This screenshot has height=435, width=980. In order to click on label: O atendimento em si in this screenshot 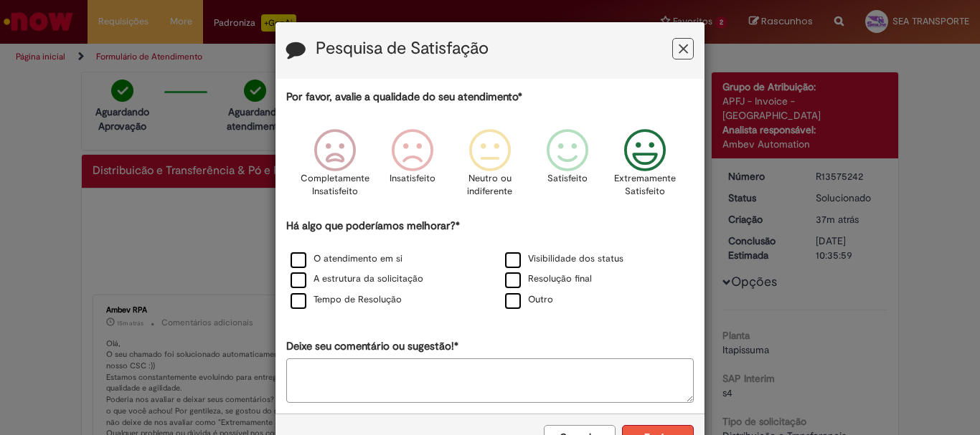, I will do `click(347, 259)`.